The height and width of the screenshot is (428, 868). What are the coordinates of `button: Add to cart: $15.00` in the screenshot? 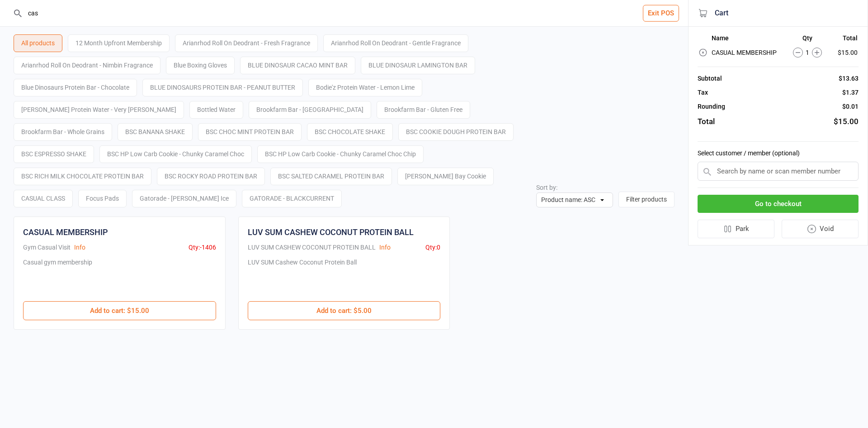 It's located at (119, 310).